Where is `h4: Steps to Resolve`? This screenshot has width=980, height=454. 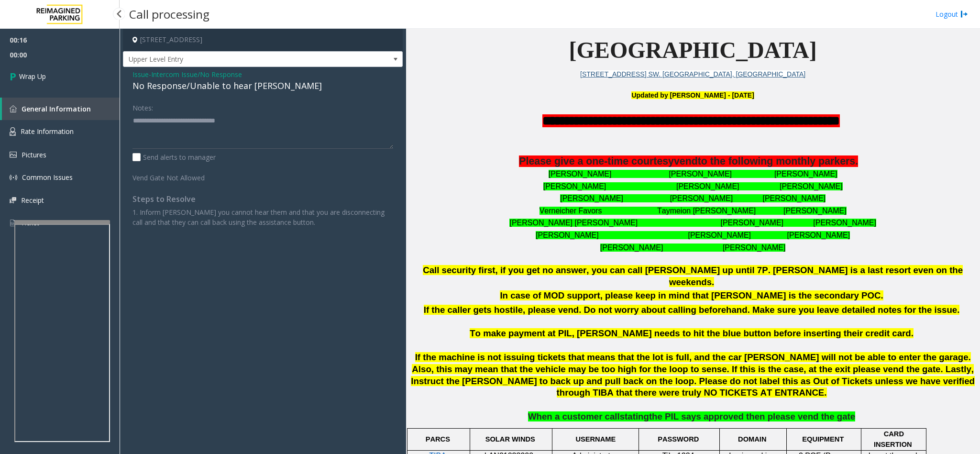
h4: Steps to Resolve is located at coordinates (262, 199).